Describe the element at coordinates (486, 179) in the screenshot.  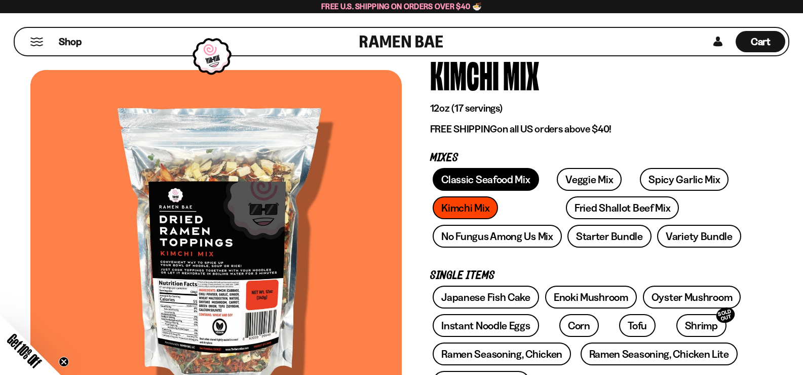
I see `a: Classic Seafood Mix` at that location.